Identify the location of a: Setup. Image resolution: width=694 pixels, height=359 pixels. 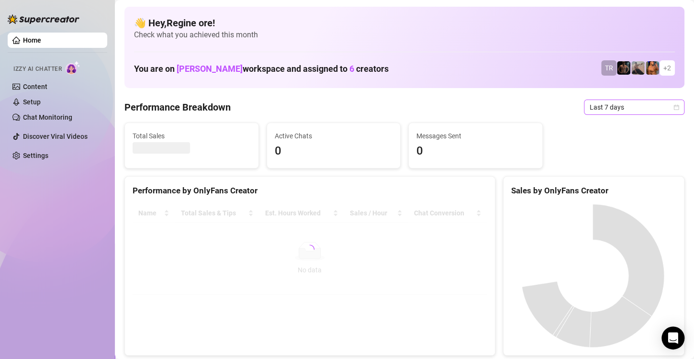
(32, 102).